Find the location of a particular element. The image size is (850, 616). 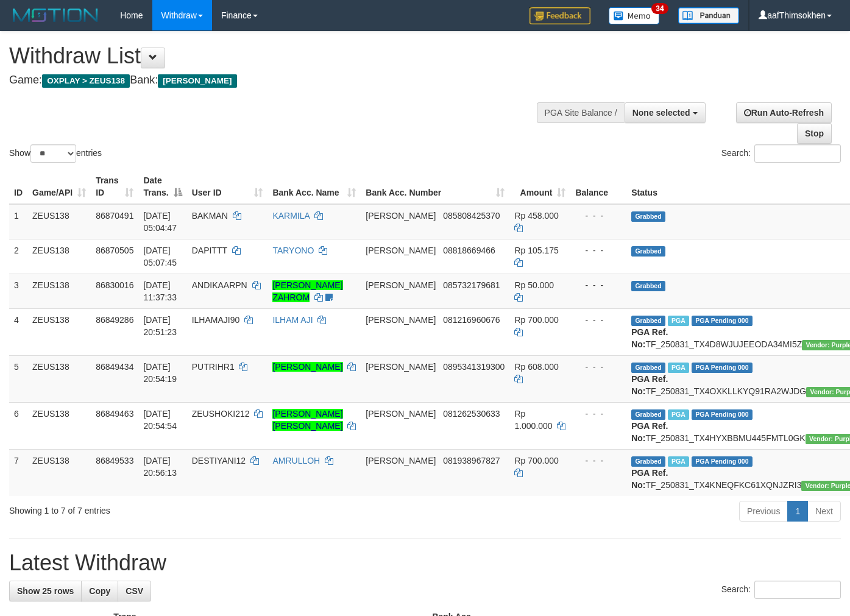

th: Balance is located at coordinates (598, 186).